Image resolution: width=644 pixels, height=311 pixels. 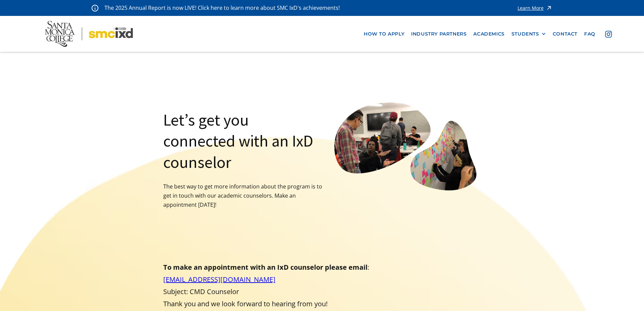 What do you see at coordinates (243, 141) in the screenshot?
I see `h1: Let’s get you connected with an IxD counselor` at bounding box center [243, 141].